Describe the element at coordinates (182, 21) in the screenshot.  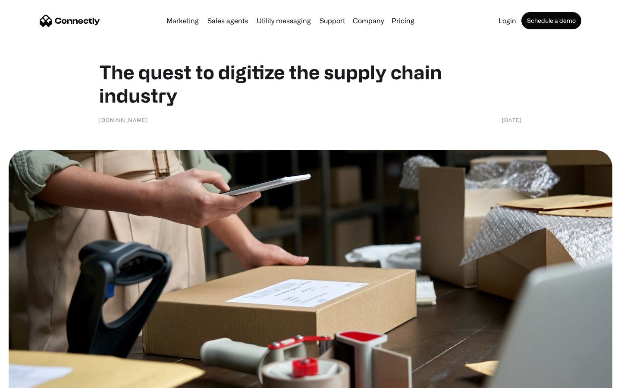
I see `a: Marketing` at that location.